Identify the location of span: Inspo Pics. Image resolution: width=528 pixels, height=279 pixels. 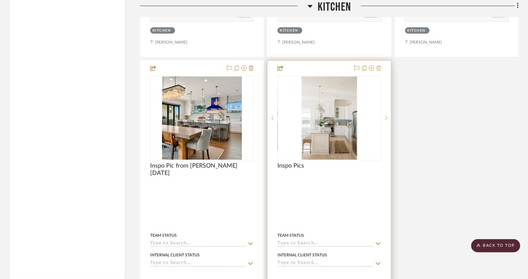
(291, 166).